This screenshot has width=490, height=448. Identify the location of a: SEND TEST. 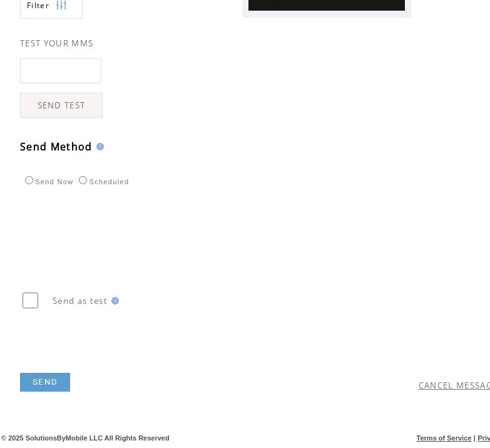
(61, 105).